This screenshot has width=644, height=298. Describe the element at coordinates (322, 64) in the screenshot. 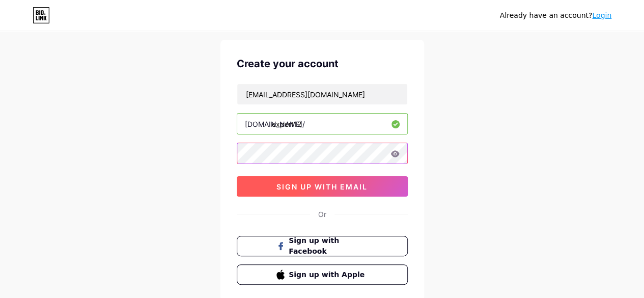

I see `div: Create your account` at that location.